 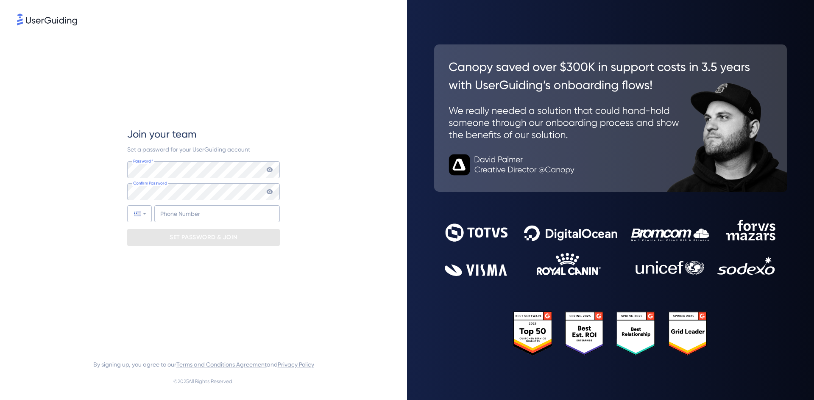 What do you see at coordinates (139, 214) in the screenshot?
I see `div: Greece: + 30` at bounding box center [139, 214].